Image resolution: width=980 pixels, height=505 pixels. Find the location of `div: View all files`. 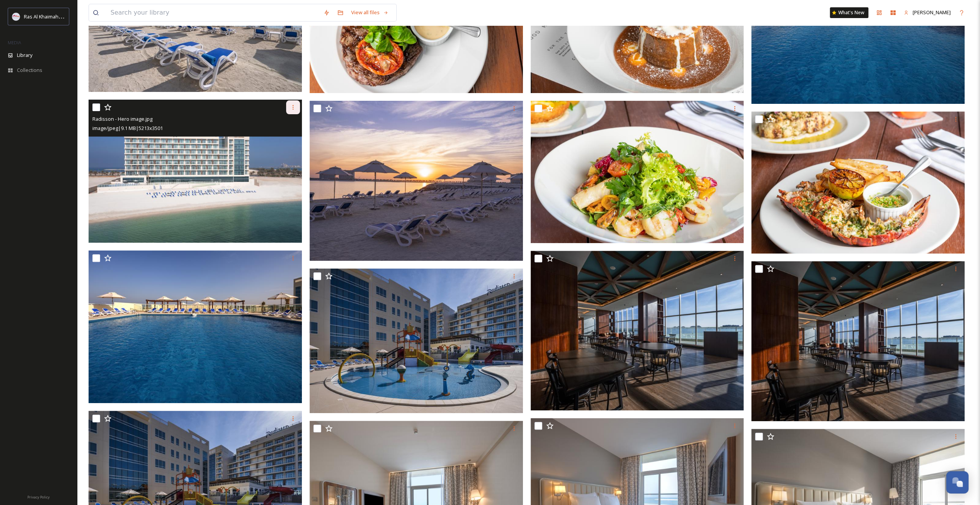

div: View all files is located at coordinates (370, 12).